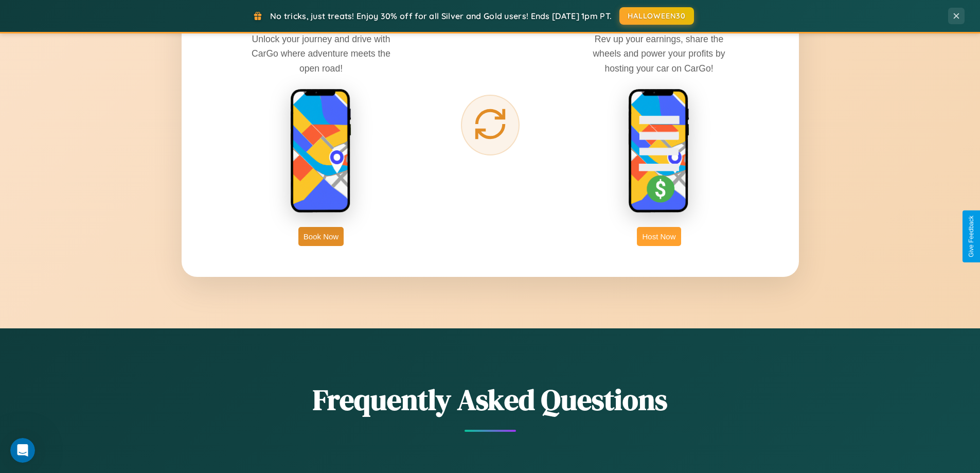  What do you see at coordinates (659, 54) in the screenshot?
I see `p: Rev up your earnings, share the wheels and power your profits by hosting your car on CarGo!` at bounding box center [659, 54].